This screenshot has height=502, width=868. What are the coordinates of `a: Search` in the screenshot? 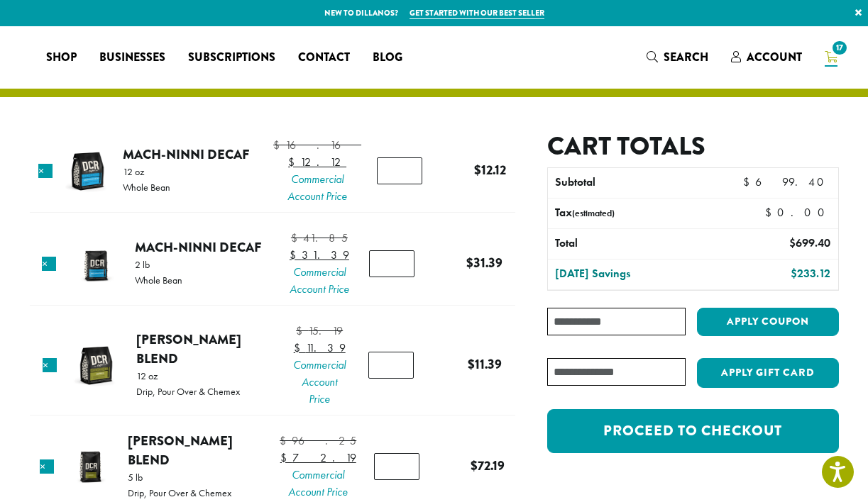 It's located at (677, 57).